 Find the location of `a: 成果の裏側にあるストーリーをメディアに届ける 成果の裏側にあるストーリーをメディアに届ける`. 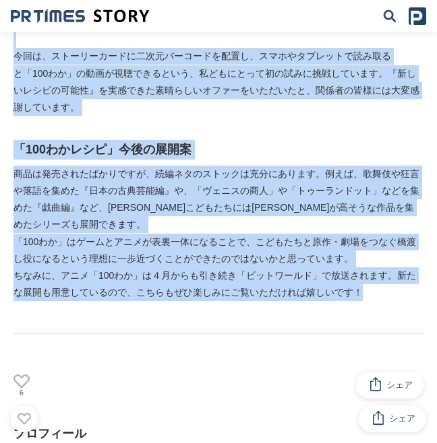

a: 成果の裏側にあるストーリーをメディアに届ける 成果の裏側にあるストーリーをメディアに届ける is located at coordinates (79, 16).